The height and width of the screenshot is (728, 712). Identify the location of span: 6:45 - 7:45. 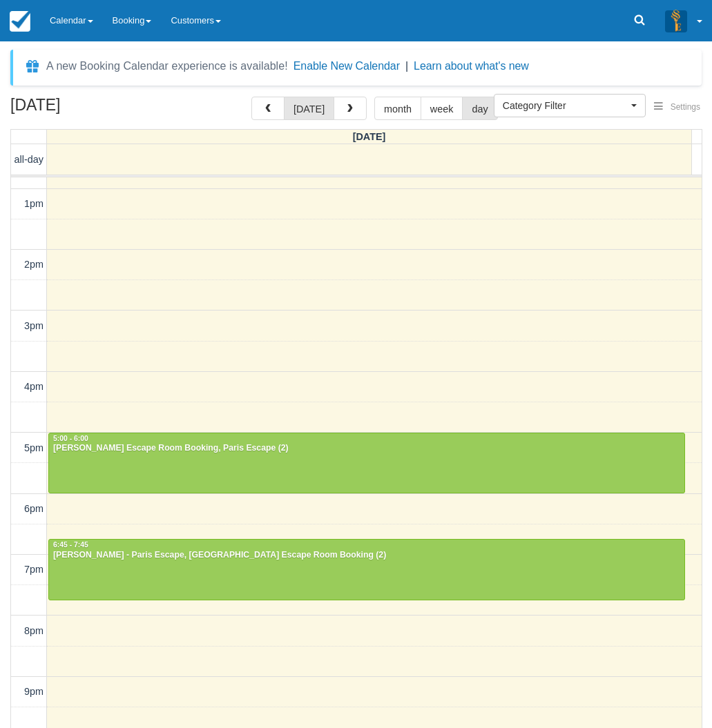
(70, 545).